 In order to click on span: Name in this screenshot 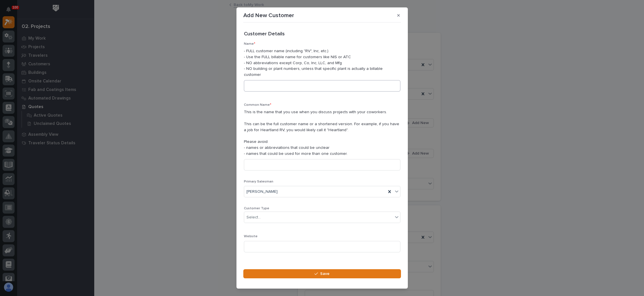, I will do `click(250, 44)`.